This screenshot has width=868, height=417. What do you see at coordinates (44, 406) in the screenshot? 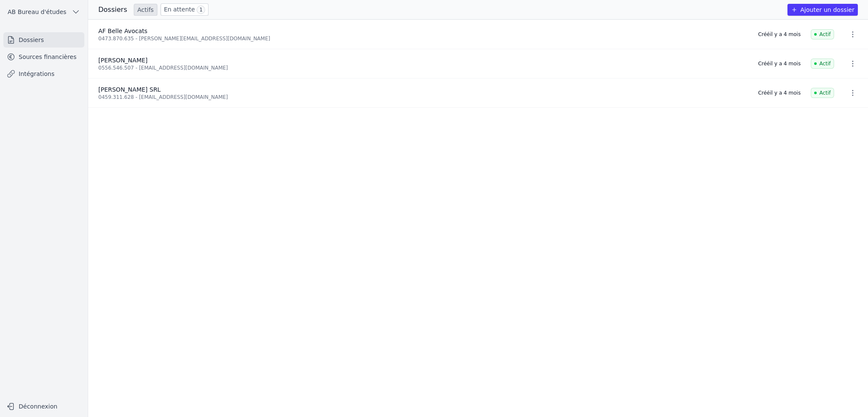
I see `button: Déconnexion` at bounding box center [44, 406].